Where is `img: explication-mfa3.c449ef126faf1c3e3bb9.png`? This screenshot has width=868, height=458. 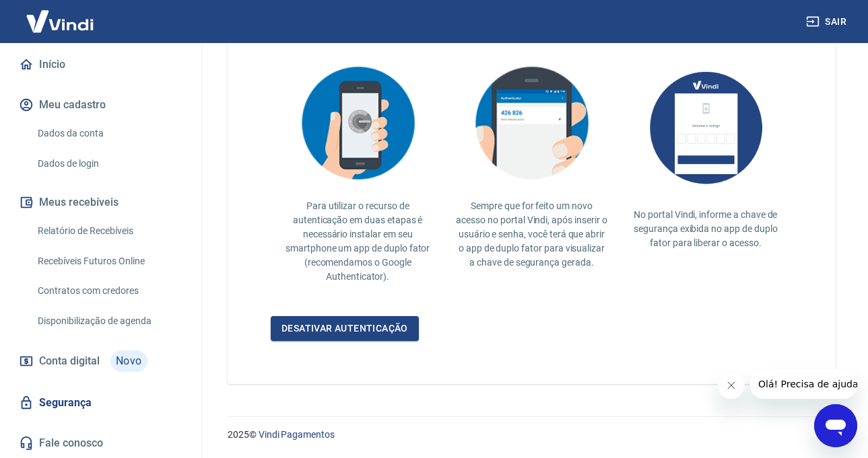
img: explication-mfa3.c449ef126faf1c3e3bb9.png is located at coordinates (531, 124).